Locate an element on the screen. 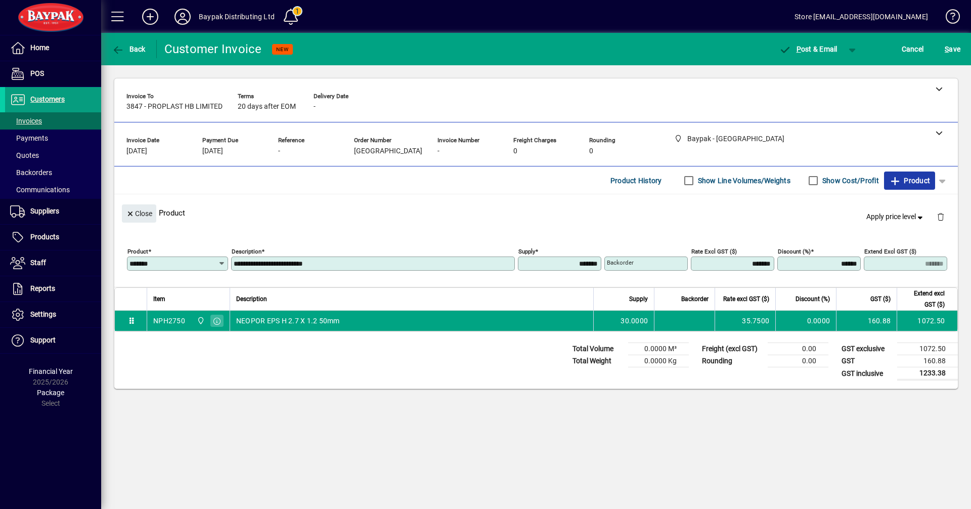  td: GST inclusive is located at coordinates (867, 373).